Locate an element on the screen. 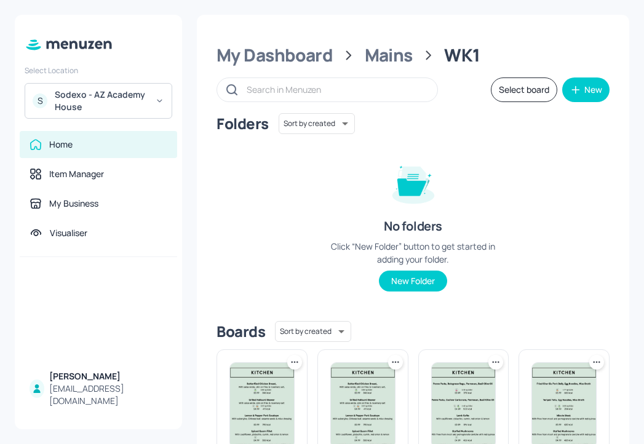  input: Search in Menuzen is located at coordinates (336, 89).